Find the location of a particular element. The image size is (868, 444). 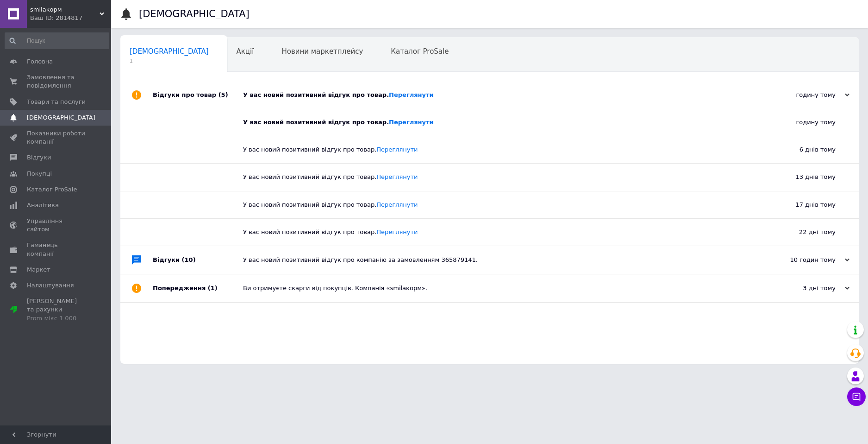

span: Головна is located at coordinates (40, 62).